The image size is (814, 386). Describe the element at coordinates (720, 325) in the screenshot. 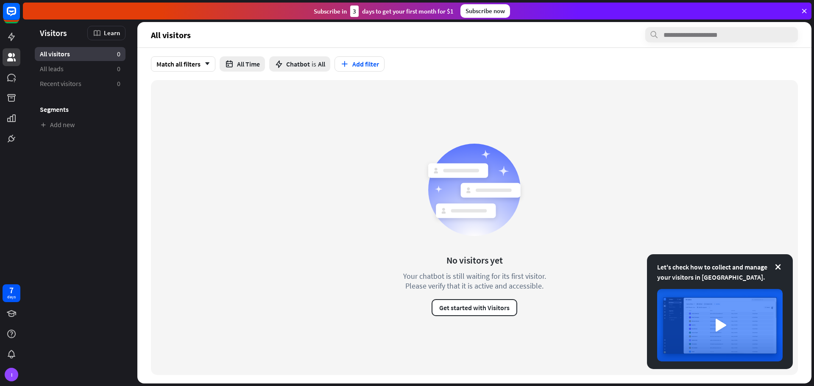

I see `img: image` at that location.